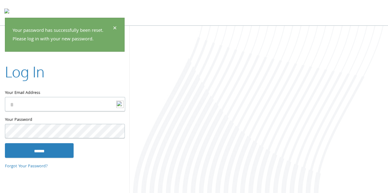 This screenshot has width=388, height=193. I want to click on img: todyl-logo-dark.svg, so click(7, 13).